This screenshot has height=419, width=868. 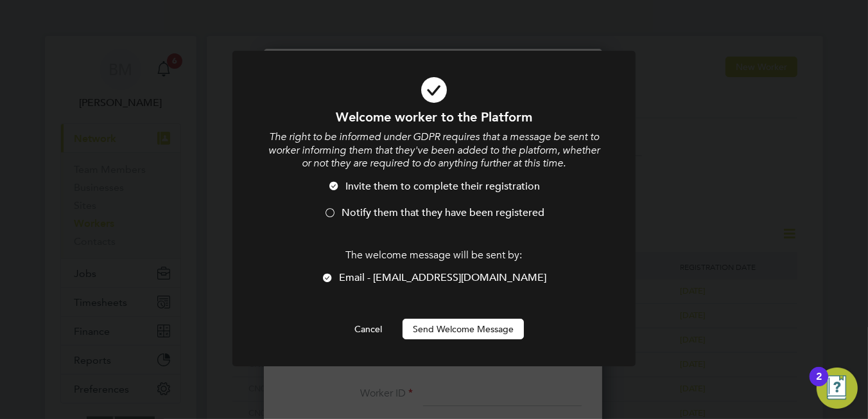 What do you see at coordinates (368, 329) in the screenshot?
I see `button: Cancel` at bounding box center [368, 329].